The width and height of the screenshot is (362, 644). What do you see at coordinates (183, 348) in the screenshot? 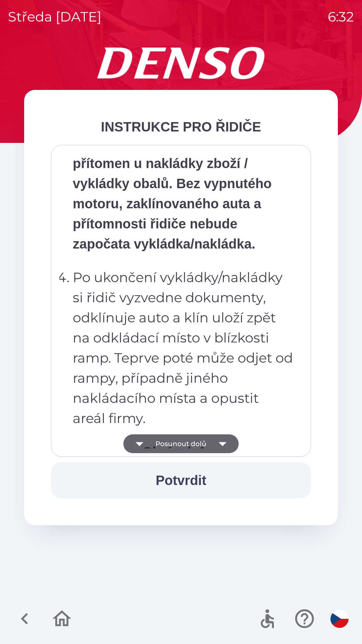
I see `p: Po ukončení vykládky/nakládky si řidič vyzvedne dokumenty, odklínuje auto a klín uloží zpět na od...` at bounding box center [183, 348].